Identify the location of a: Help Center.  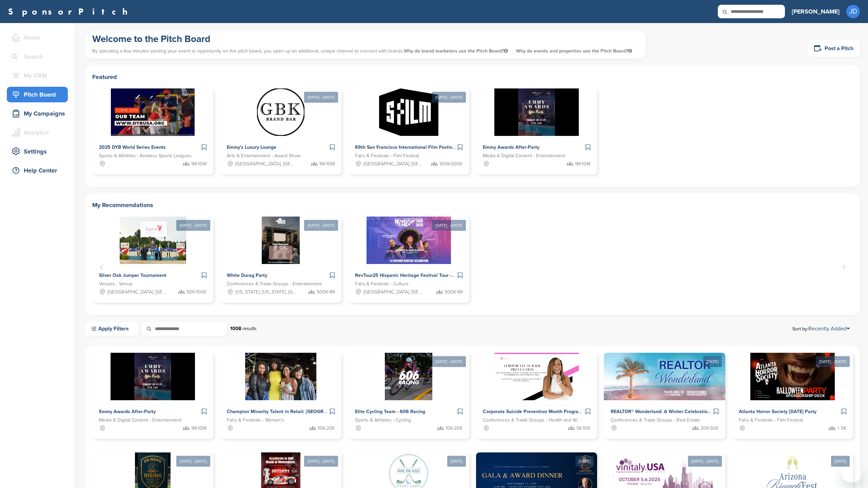
(37, 171).